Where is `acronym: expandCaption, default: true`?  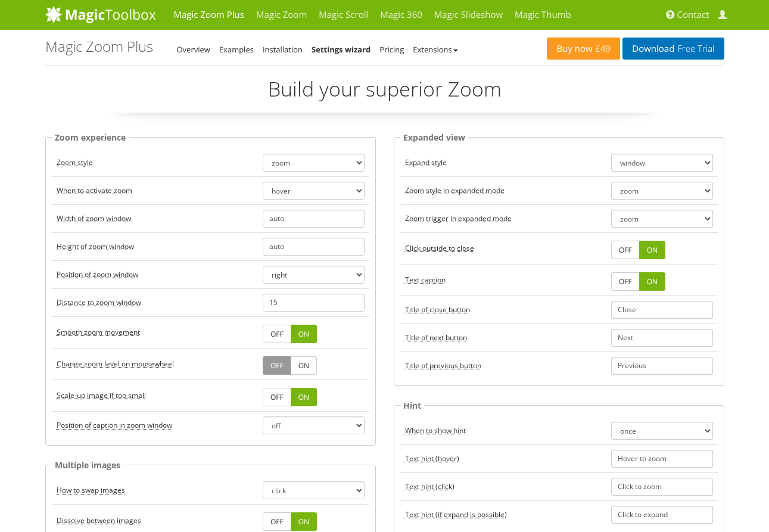 acronym: expandCaption, default: true is located at coordinates (425, 279).